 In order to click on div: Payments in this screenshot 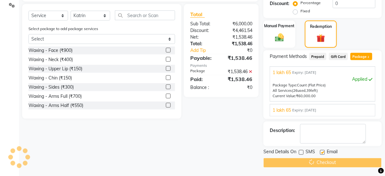, I will do `click(222, 66)`.